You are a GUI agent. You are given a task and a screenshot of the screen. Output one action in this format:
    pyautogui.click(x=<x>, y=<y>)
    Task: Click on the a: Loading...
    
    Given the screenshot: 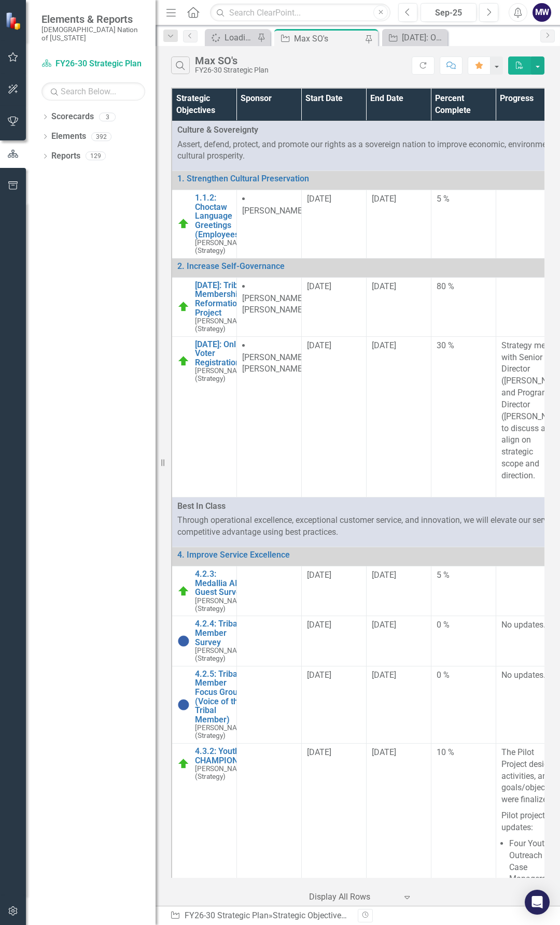 What is the action you would take?
    pyautogui.click(x=231, y=37)
    